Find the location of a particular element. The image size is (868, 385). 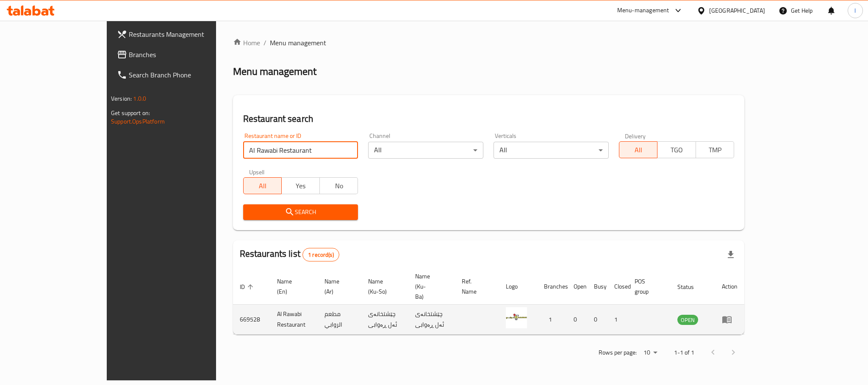

button: Search is located at coordinates (301, 212).